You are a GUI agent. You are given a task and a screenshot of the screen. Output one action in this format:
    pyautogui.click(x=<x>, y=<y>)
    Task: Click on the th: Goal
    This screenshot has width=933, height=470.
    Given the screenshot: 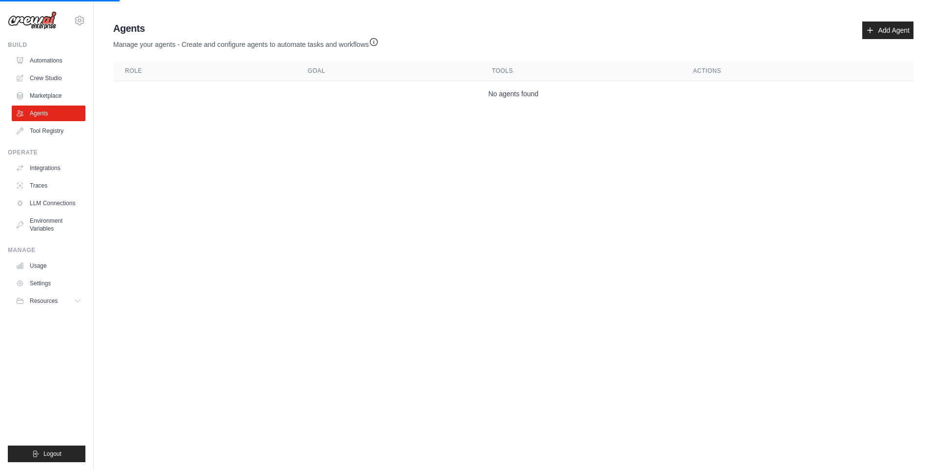 What is the action you would take?
    pyautogui.click(x=388, y=71)
    